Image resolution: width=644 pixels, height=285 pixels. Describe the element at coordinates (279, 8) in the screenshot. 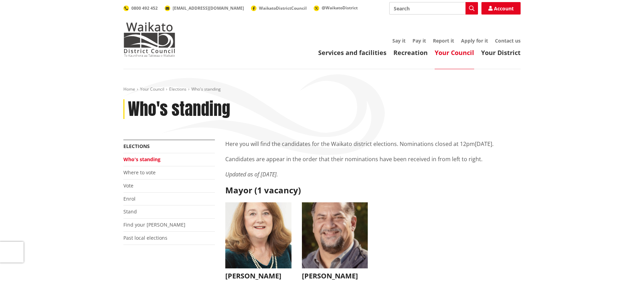

I see `a: WaikatoDistrictCouncil` at that location.